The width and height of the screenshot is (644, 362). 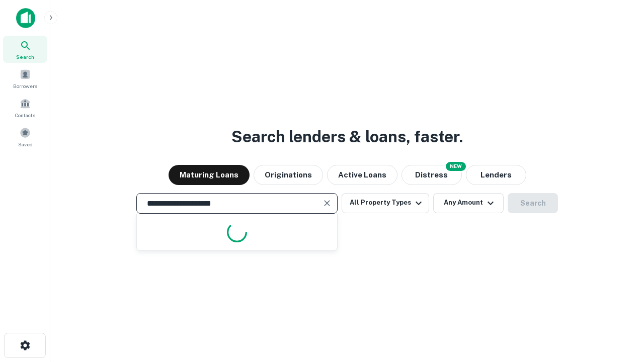 What do you see at coordinates (385, 203) in the screenshot?
I see `button: All Property Types` at bounding box center [385, 203].